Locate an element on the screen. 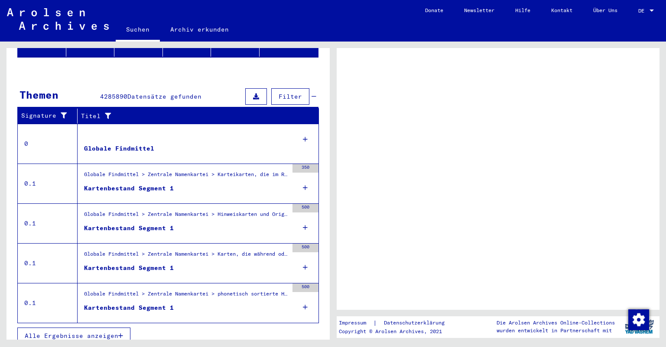  div: Globale Findmittel is located at coordinates (119, 149).